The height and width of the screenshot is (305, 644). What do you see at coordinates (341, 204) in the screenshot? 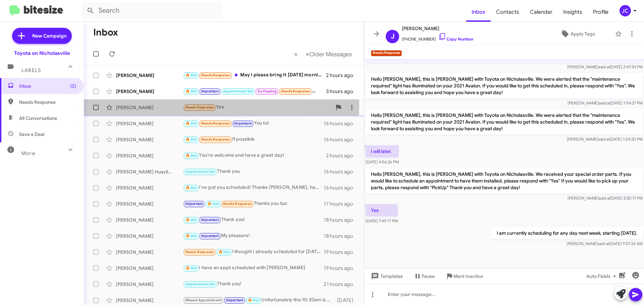
I see `div: 17 hours ago` at bounding box center [341, 204].